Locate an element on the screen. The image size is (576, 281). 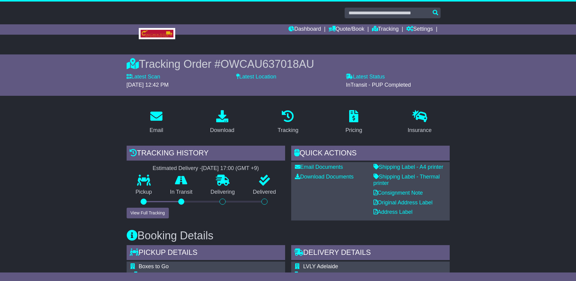
a: Quote/Book is located at coordinates (347, 29).